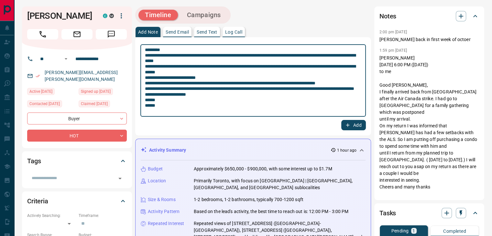 This screenshot has width=492, height=236. What do you see at coordinates (414, 231) in the screenshot?
I see `p: 1` at bounding box center [414, 231].